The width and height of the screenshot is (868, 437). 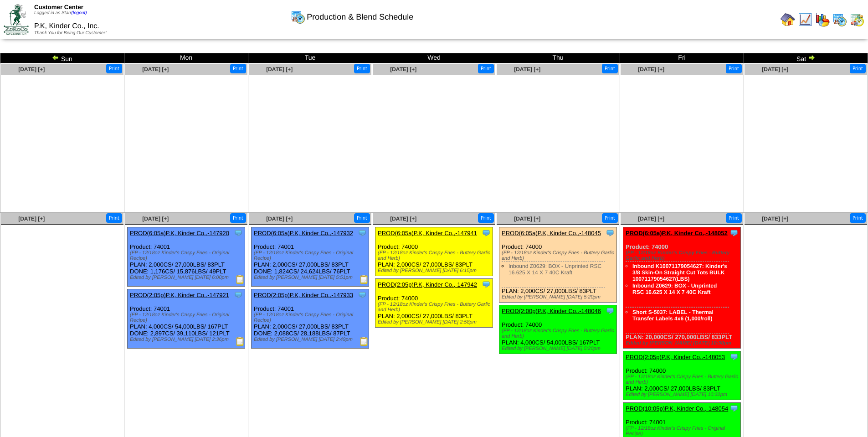 I want to click on img: graph.gif, so click(x=822, y=20).